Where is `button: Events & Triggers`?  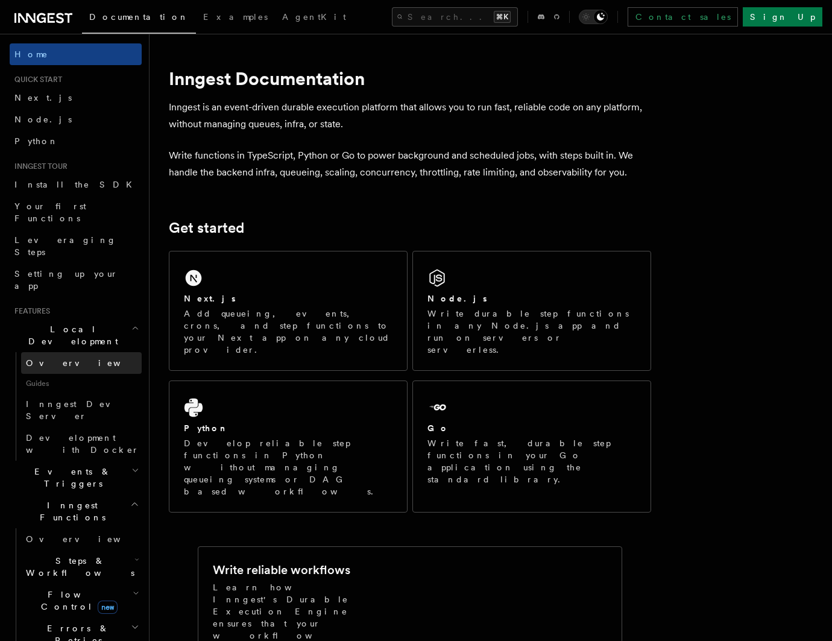 button: Events & Triggers is located at coordinates (75, 477).